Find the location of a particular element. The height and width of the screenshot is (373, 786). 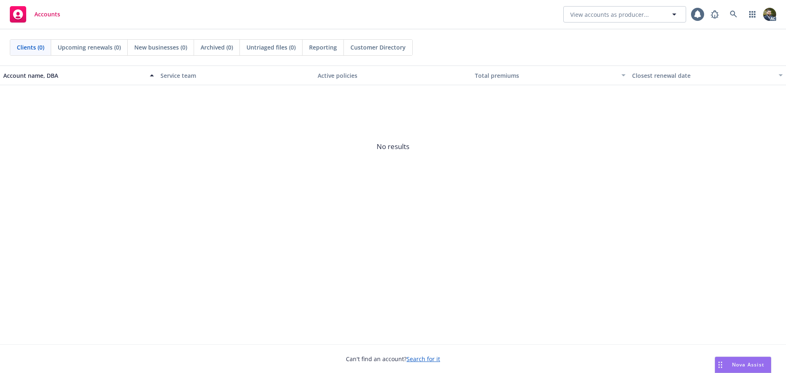

button: Total premiums is located at coordinates (550, 75).